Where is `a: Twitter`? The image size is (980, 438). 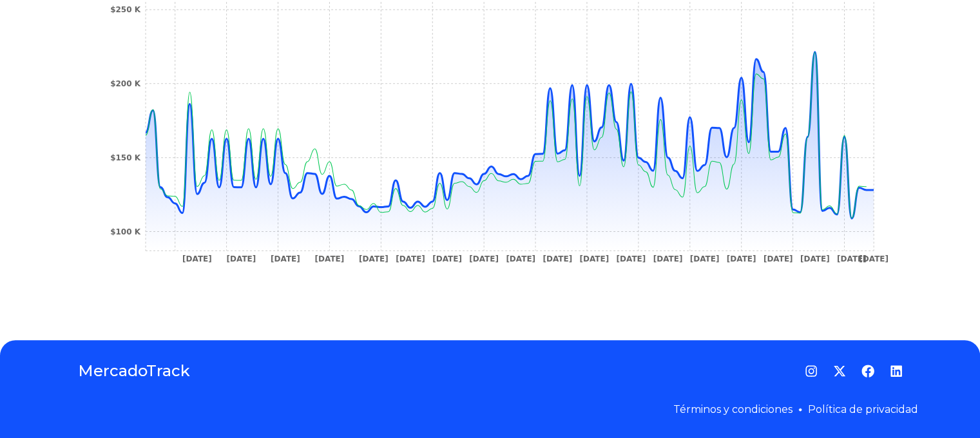
a: Twitter is located at coordinates (840, 371).